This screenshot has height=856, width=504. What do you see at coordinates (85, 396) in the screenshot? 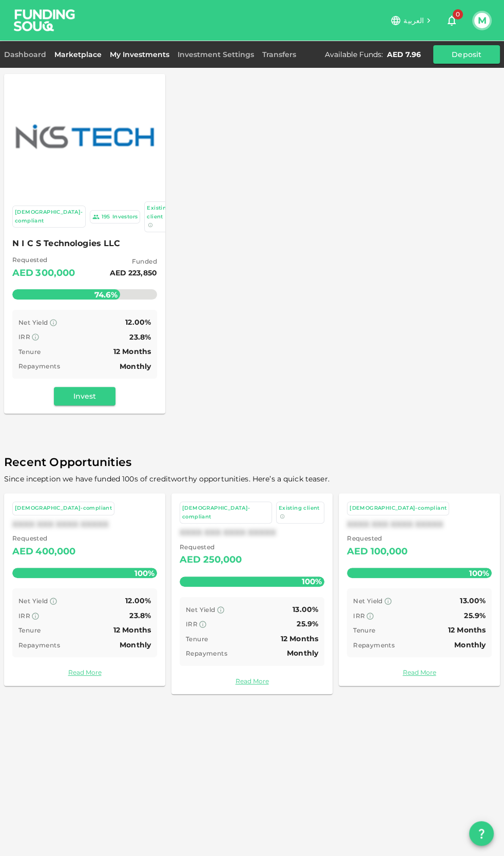
I see `button: Invest` at bounding box center [85, 396].